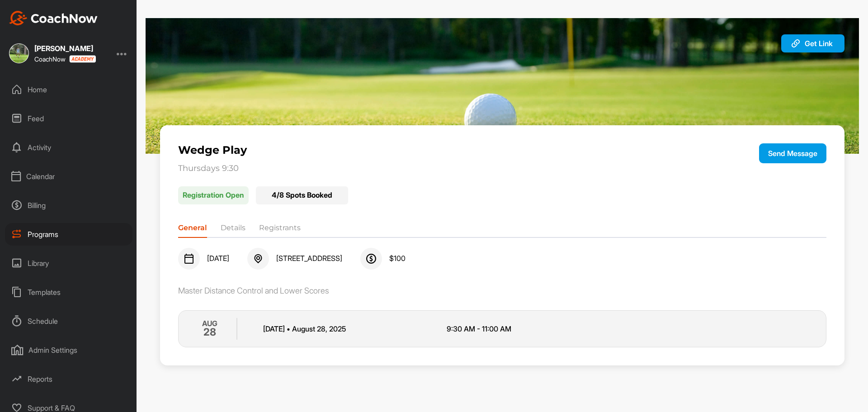 Image resolution: width=868 pixels, height=412 pixels. What do you see at coordinates (68, 176) in the screenshot?
I see `div: Calendar` at bounding box center [68, 176].